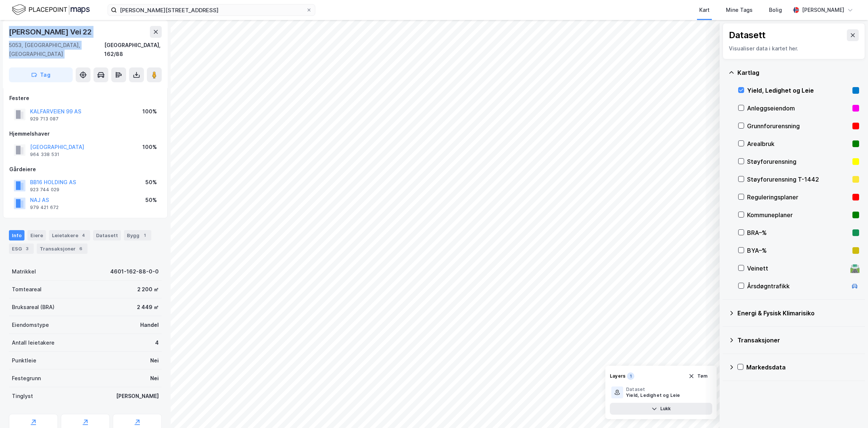 Image resolution: width=868 pixels, height=428 pixels. What do you see at coordinates (798, 161) in the screenshot?
I see `div: Støyforurensning` at bounding box center [798, 161].